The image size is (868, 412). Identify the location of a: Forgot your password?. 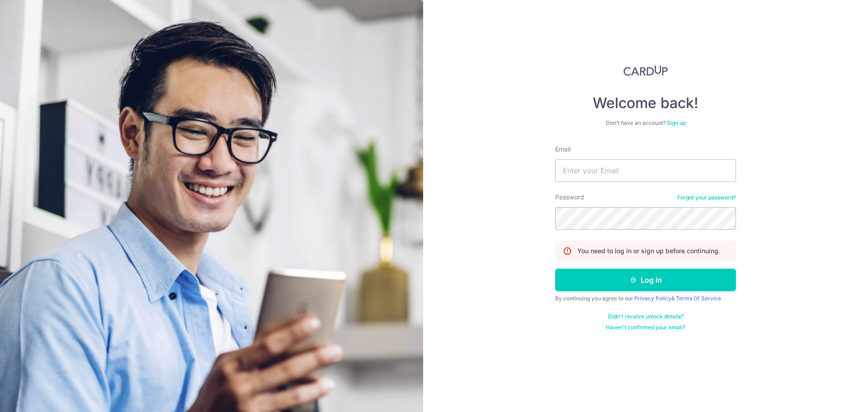
(707, 198).